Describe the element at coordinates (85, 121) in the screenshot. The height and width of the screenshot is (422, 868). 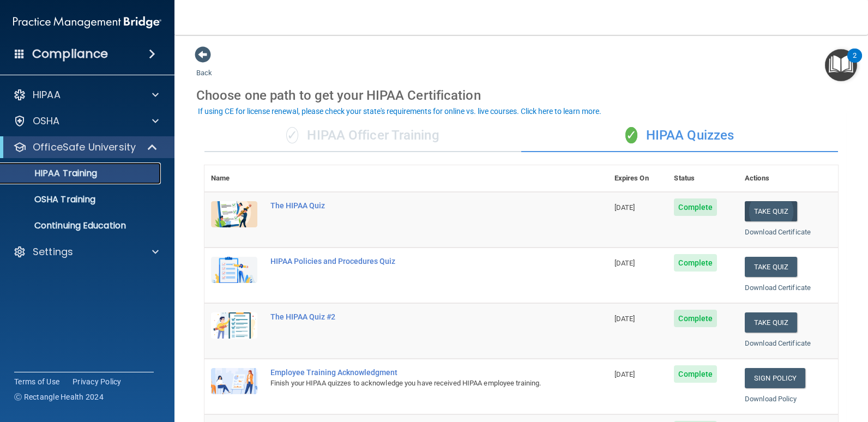
I see `a: OSHA` at that location.